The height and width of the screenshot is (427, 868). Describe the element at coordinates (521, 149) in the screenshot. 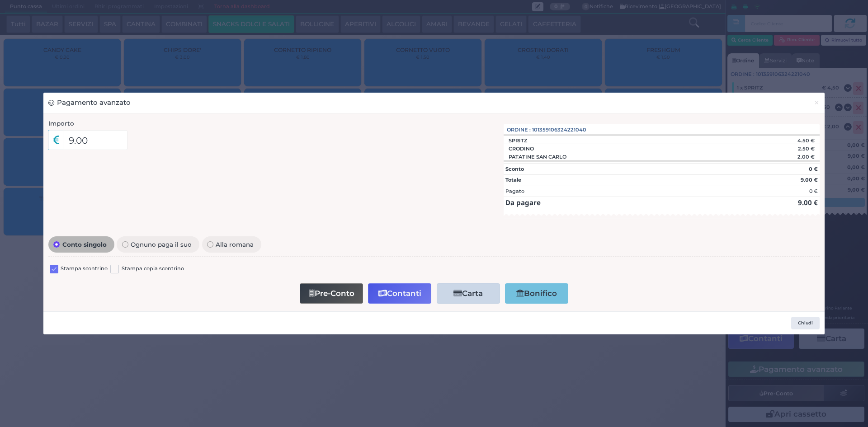

I see `div: CRODINO` at that location.